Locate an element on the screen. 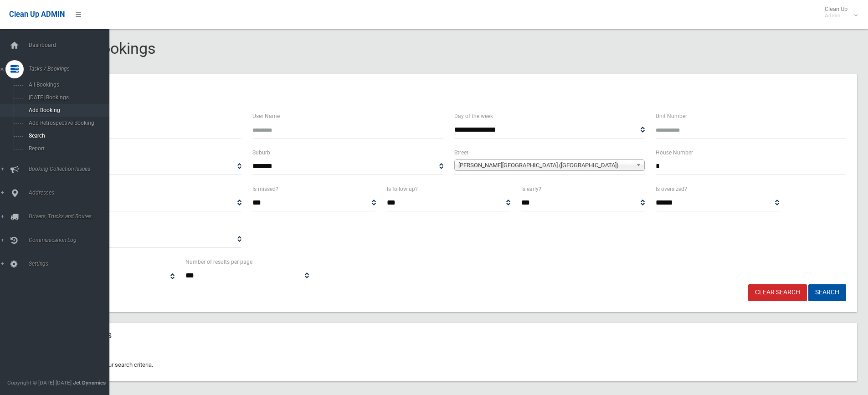  span: Addresses is located at coordinates (71, 192).